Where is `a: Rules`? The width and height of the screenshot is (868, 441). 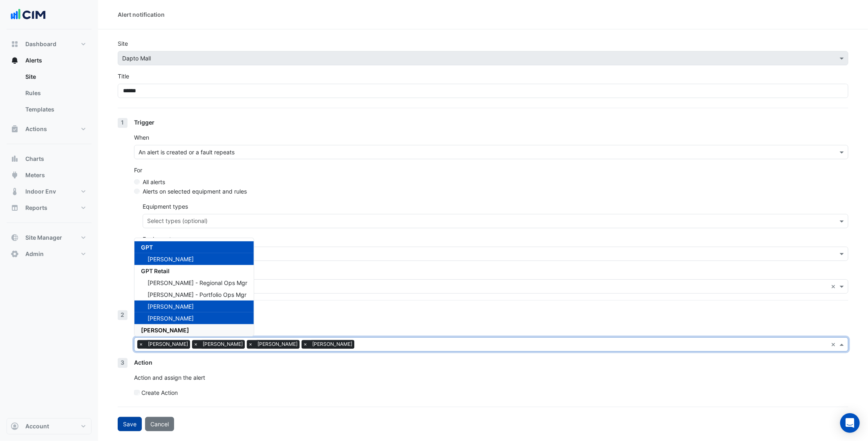 a: Rules is located at coordinates (55, 93).